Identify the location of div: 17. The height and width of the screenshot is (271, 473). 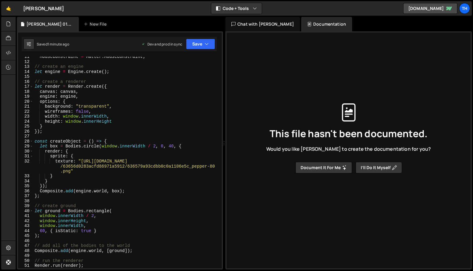
(26, 86).